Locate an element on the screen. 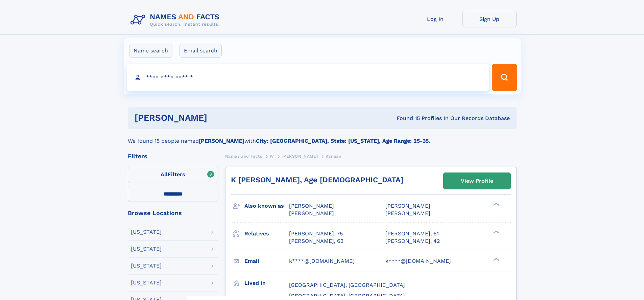  input: search input is located at coordinates (308, 78).